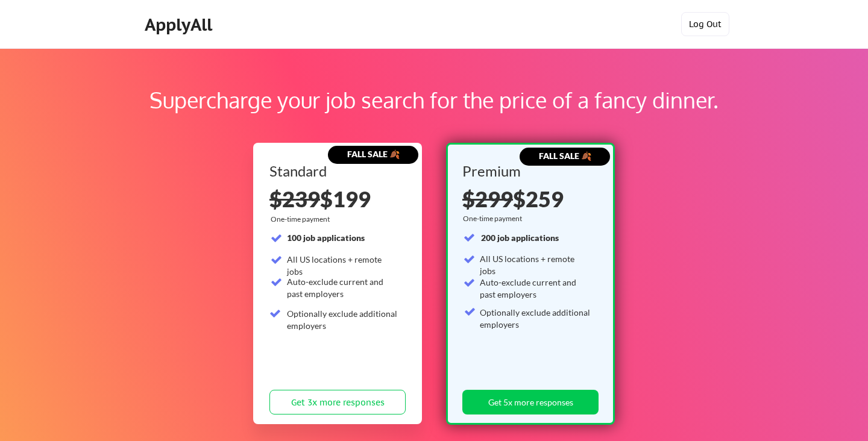 This screenshot has width=868, height=441. I want to click on div: ApplyAll, so click(180, 24).